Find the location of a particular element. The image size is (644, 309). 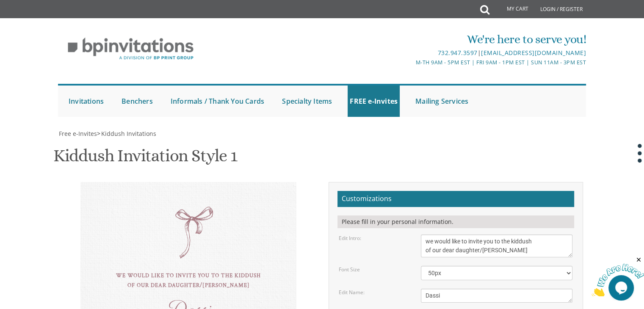

span: Free e-Invites is located at coordinates (78, 133).